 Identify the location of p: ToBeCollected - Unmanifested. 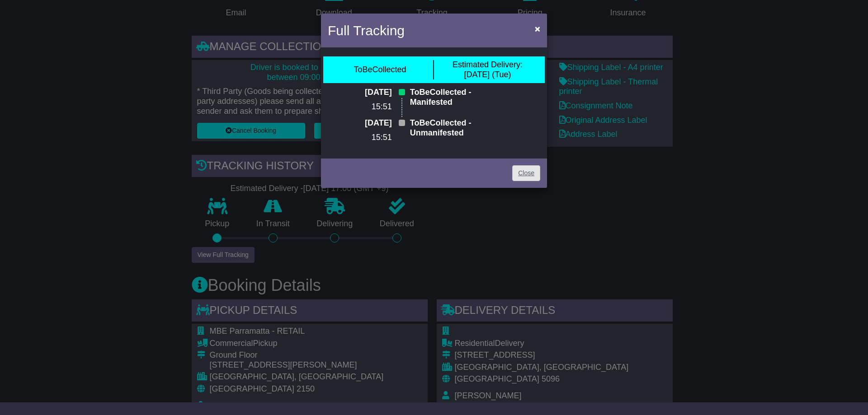
(462, 128).